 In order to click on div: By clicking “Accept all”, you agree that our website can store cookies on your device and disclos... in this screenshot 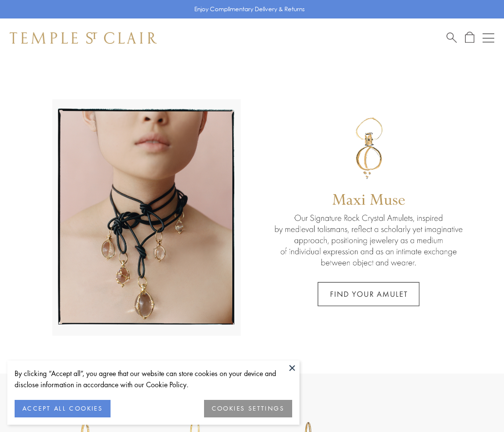, I will do `click(154, 379)`.